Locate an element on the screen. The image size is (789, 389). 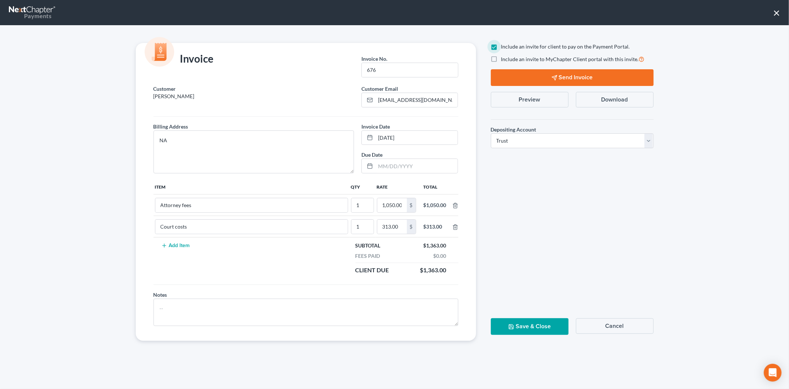
button: Cancel is located at coordinates (615, 326).